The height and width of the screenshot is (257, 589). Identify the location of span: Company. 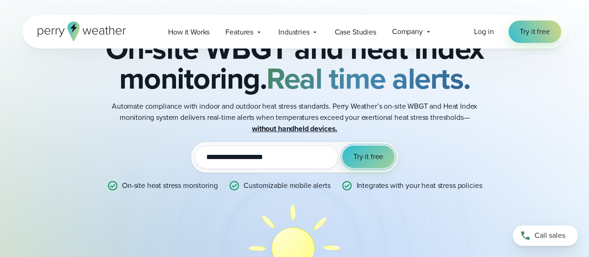
(407, 32).